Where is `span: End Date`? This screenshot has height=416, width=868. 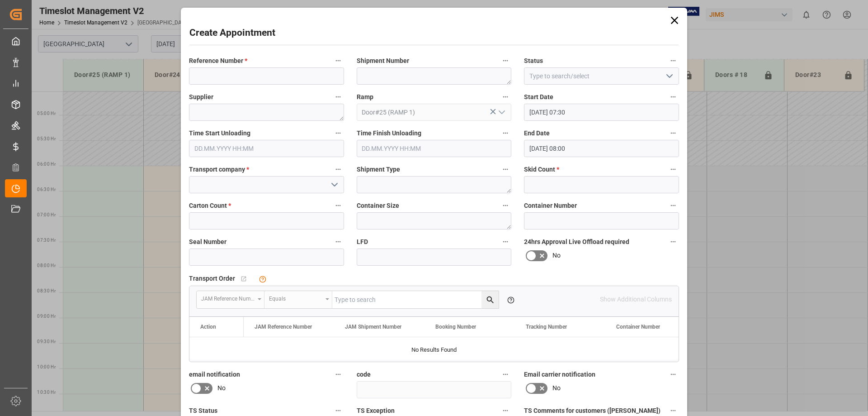
span: End Date is located at coordinates (537, 133).